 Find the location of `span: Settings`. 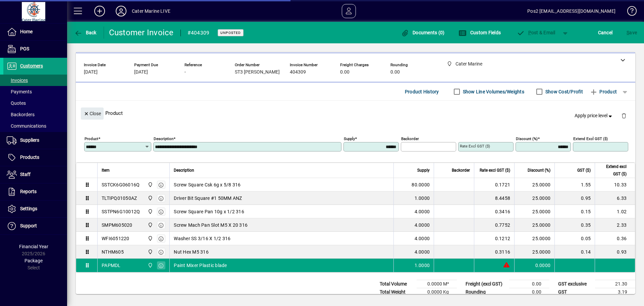

span: Settings is located at coordinates (29, 208).